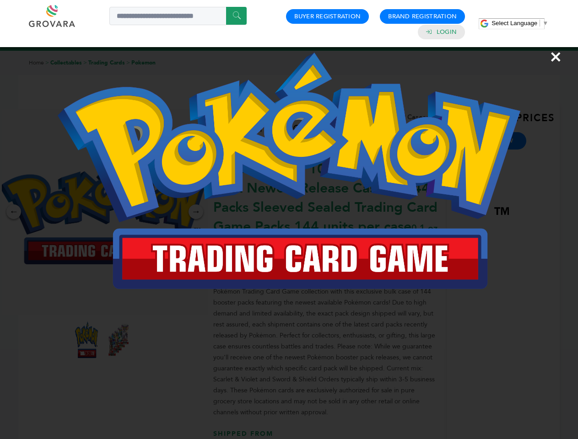 The width and height of the screenshot is (578, 439). What do you see at coordinates (327, 16) in the screenshot?
I see `a: Buyer Registration` at bounding box center [327, 16].